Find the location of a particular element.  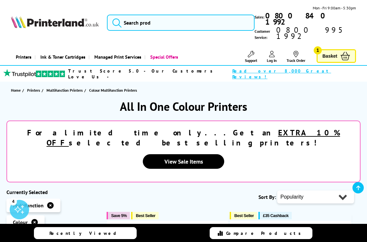

a: Ink & Toner Cartridges is located at coordinates (61, 57).